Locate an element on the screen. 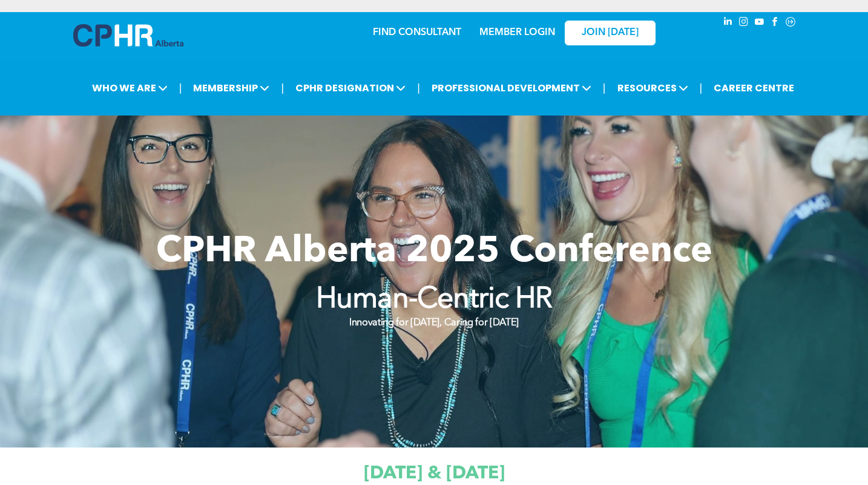 This screenshot has width=868, height=485. a: MEMBER LOGIN is located at coordinates (517, 33).